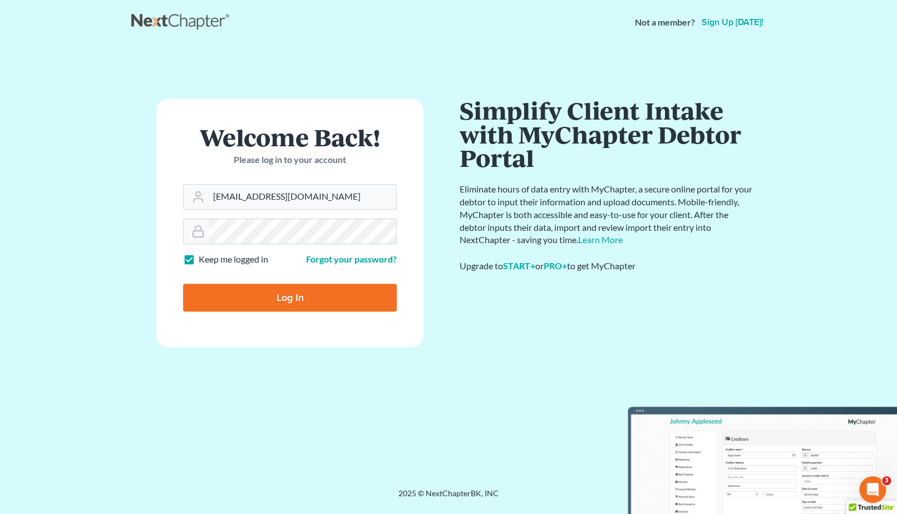  I want to click on label: Keep me logged in, so click(233, 259).